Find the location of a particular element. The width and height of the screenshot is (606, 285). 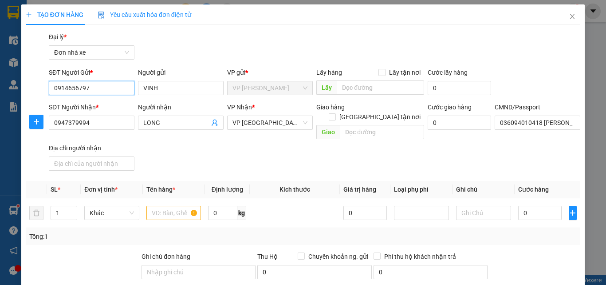

input: Cước giao hàng is located at coordinates (459, 123).